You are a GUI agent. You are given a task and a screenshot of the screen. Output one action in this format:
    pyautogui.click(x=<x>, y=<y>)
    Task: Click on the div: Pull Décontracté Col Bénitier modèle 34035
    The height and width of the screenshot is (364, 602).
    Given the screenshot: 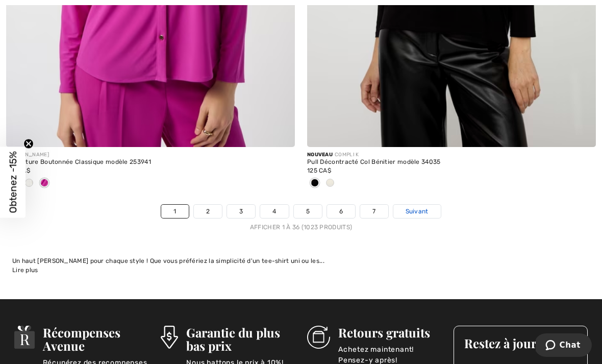 What is the action you would take?
    pyautogui.click(x=451, y=162)
    